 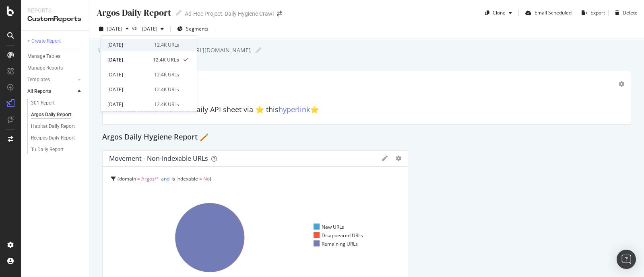 I want to click on div: Export, so click(x=598, y=12).